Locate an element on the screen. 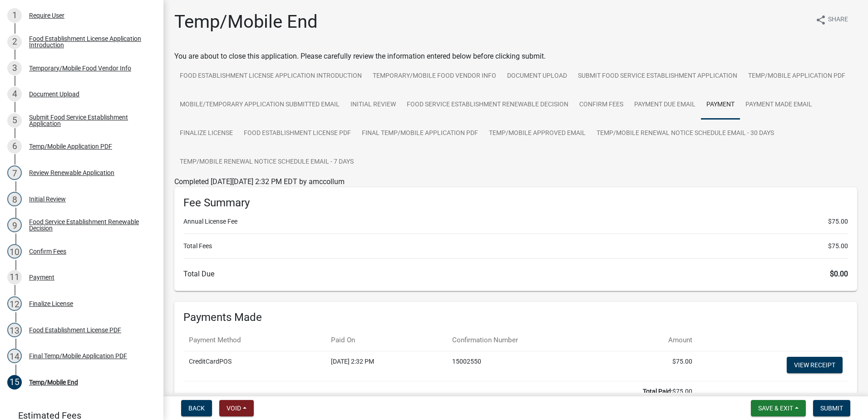 Image resolution: width=868 pixels, height=420 pixels. a: Temp/Mobile Renewal Notice Schedule Email - 30 Days is located at coordinates (685, 133).